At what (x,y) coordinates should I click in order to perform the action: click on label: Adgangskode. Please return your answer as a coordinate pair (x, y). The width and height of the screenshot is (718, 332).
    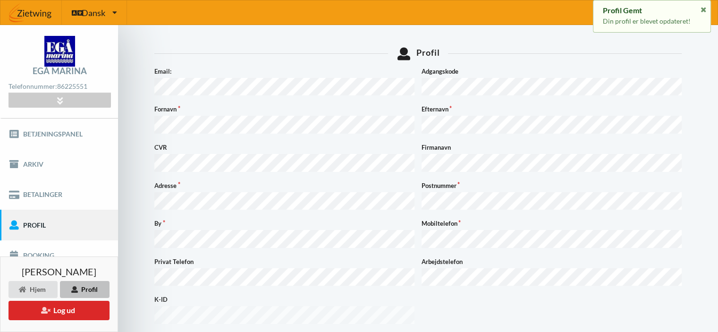
    Looking at the image, I should click on (552, 71).